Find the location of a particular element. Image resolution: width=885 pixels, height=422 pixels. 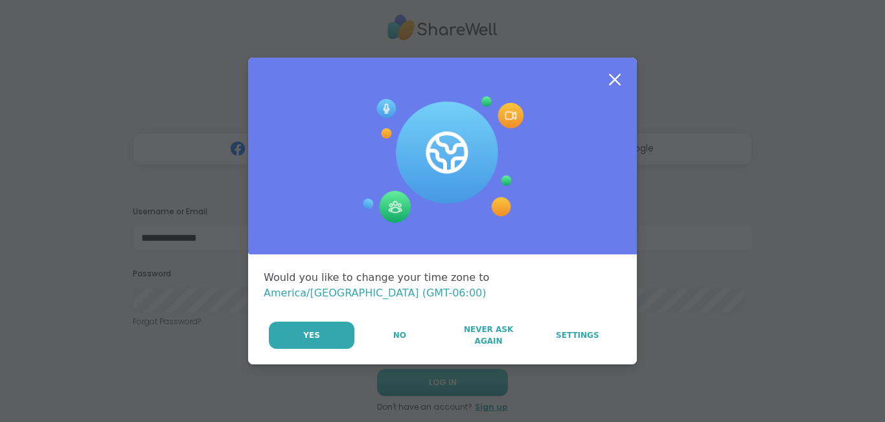

a: Settings is located at coordinates (577, 335).